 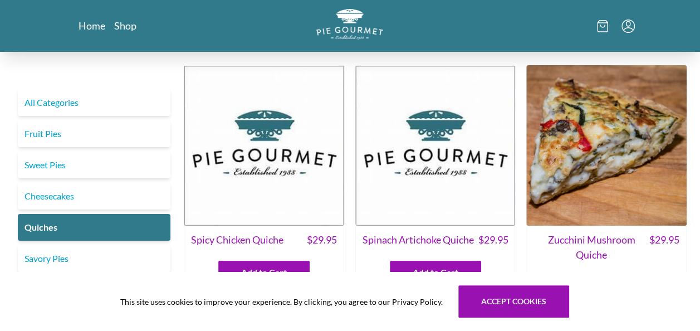 I want to click on img: logo, so click(x=350, y=24).